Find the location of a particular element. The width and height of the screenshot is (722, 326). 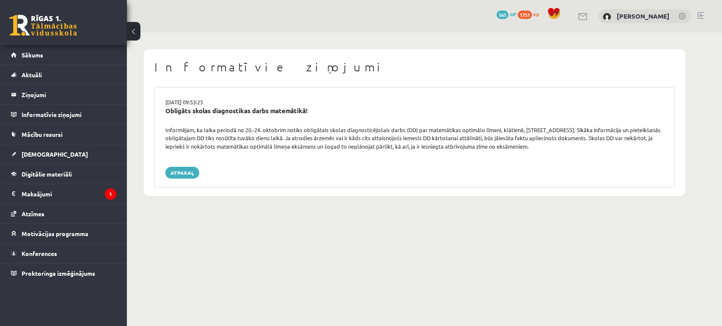

a: Aktuāli is located at coordinates (63, 75).